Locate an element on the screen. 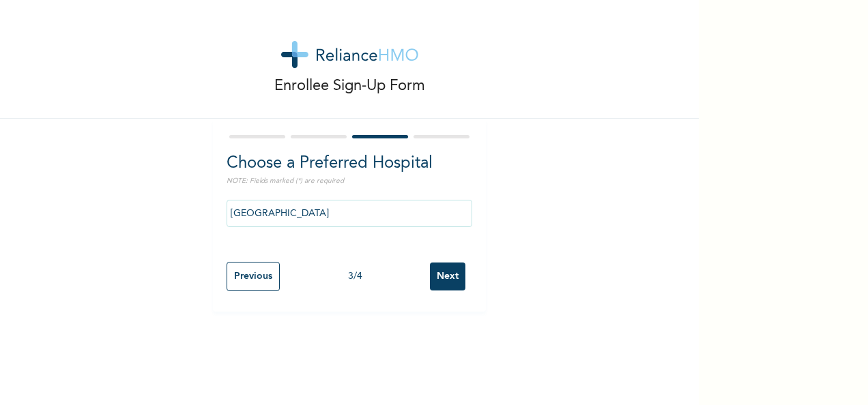  p: Enrollee Sign-Up Form is located at coordinates (350, 86).